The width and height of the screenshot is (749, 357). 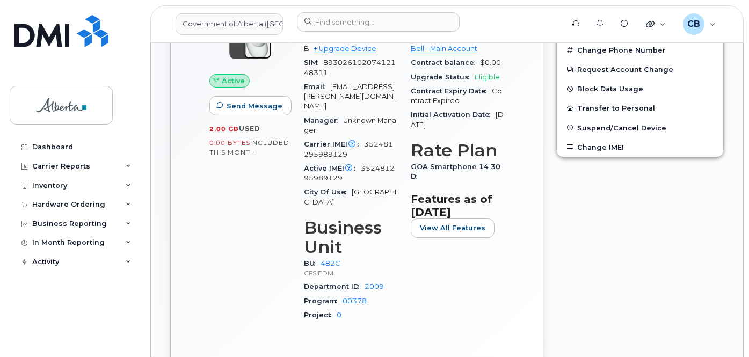 I want to click on button: Change Phone Number, so click(x=640, y=50).